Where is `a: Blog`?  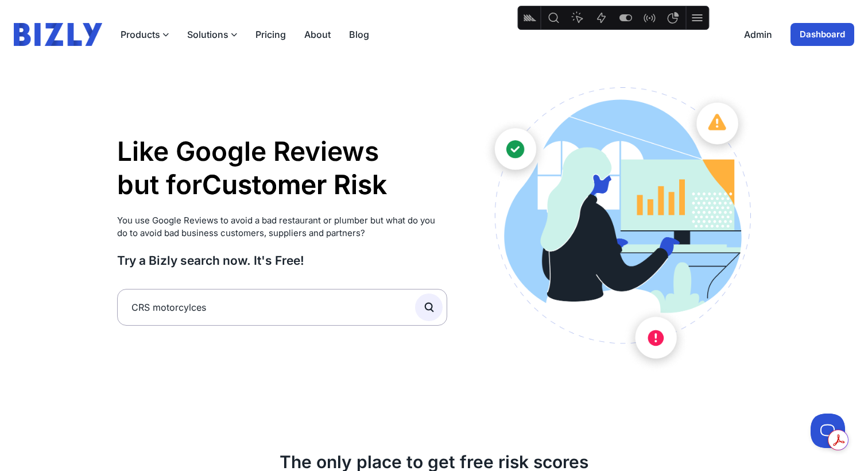 a: Blog is located at coordinates (359, 34).